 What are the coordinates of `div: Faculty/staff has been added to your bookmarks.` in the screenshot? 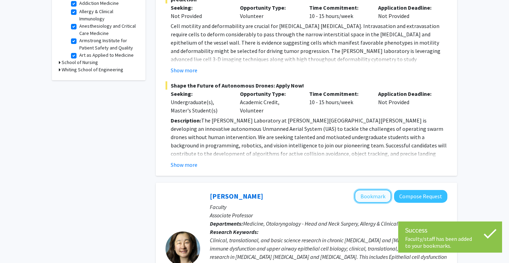 It's located at (450, 242).